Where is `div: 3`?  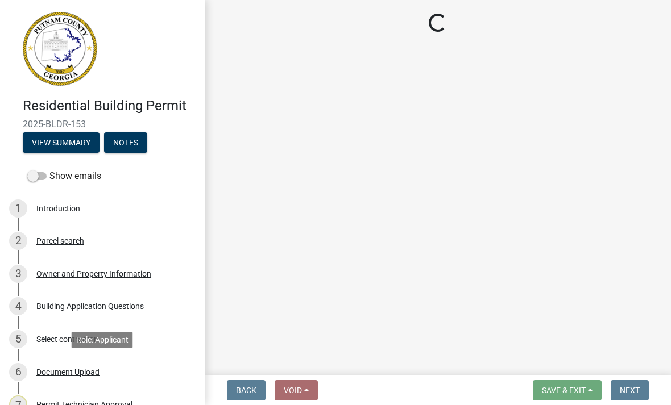
div: 3 is located at coordinates (18, 274).